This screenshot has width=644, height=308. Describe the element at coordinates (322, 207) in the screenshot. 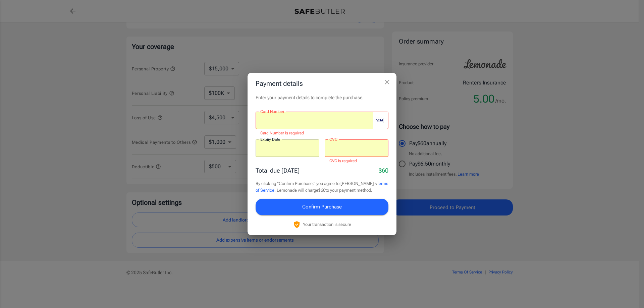

I see `span: Confirm Purchase` at that location.